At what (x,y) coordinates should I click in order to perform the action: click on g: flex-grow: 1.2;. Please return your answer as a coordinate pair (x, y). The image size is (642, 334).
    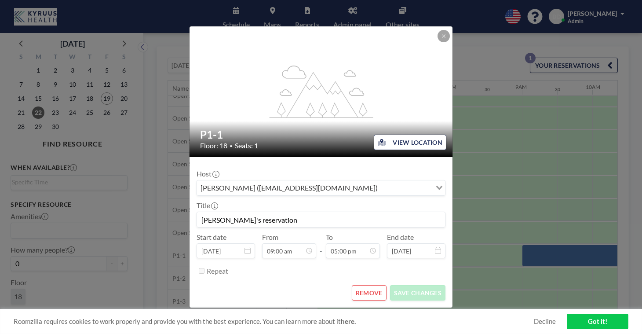
    Looking at the image, I should click on (322, 91).